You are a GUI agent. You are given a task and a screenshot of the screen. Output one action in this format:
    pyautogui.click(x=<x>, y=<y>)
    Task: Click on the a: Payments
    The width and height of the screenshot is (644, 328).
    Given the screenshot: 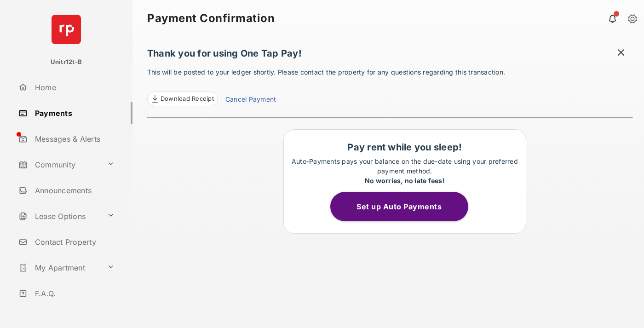 What is the action you would take?
    pyautogui.click(x=74, y=113)
    